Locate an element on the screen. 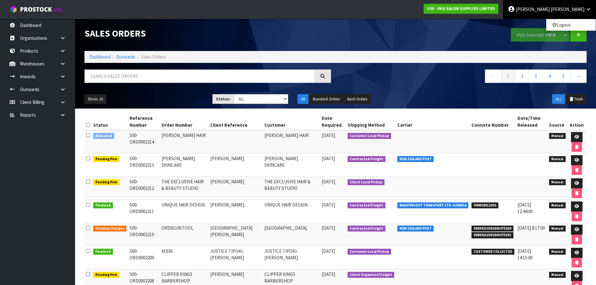 This screenshot has height=285, width=596. td: UNIQUE HAIR DESIGN is located at coordinates (291, 211).